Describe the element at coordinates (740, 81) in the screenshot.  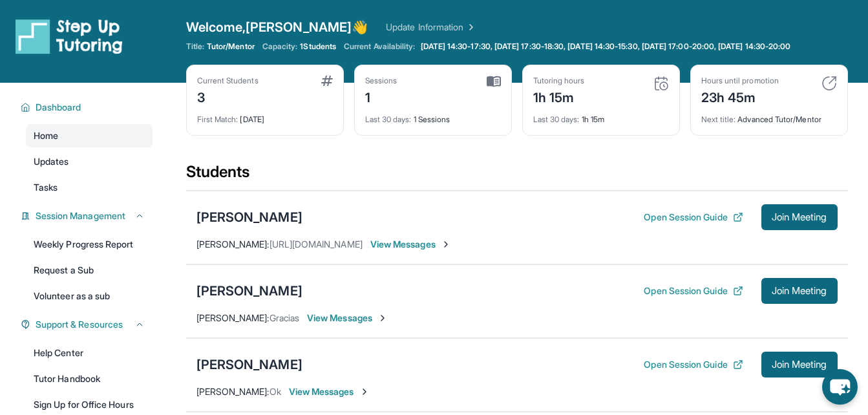
I see `div: Hours until promotion` at that location.